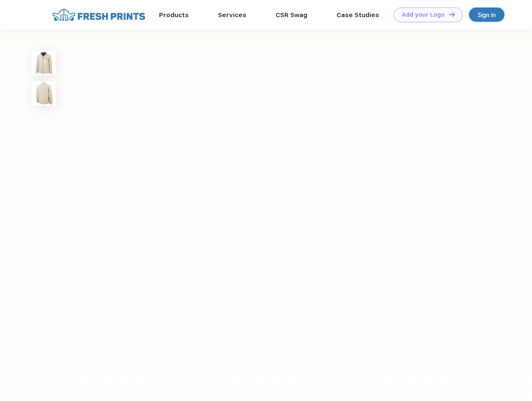 Image resolution: width=532 pixels, height=401 pixels. What do you see at coordinates (486, 15) in the screenshot?
I see `a: Sign in` at bounding box center [486, 15].